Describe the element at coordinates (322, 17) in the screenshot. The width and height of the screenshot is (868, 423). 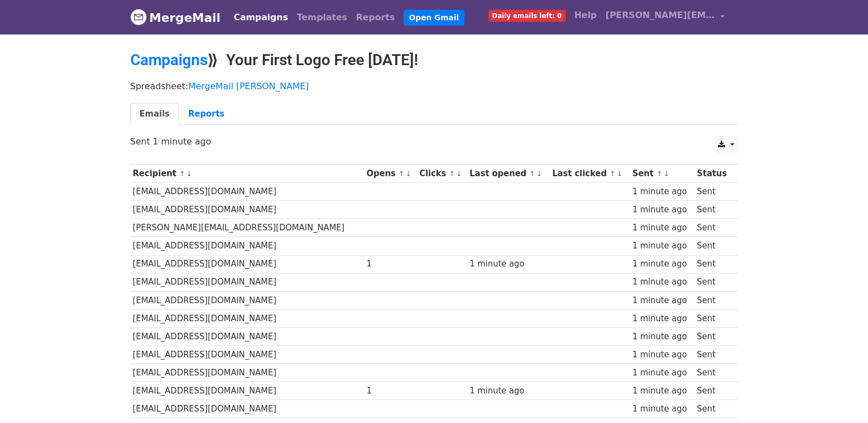
I see `a: Templates` at that location.